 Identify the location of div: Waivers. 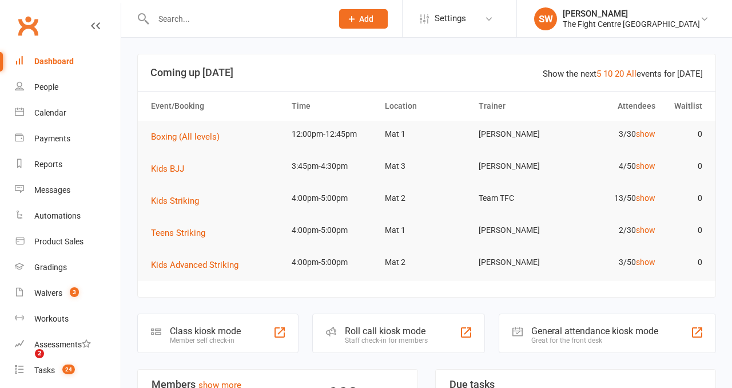
(48, 293).